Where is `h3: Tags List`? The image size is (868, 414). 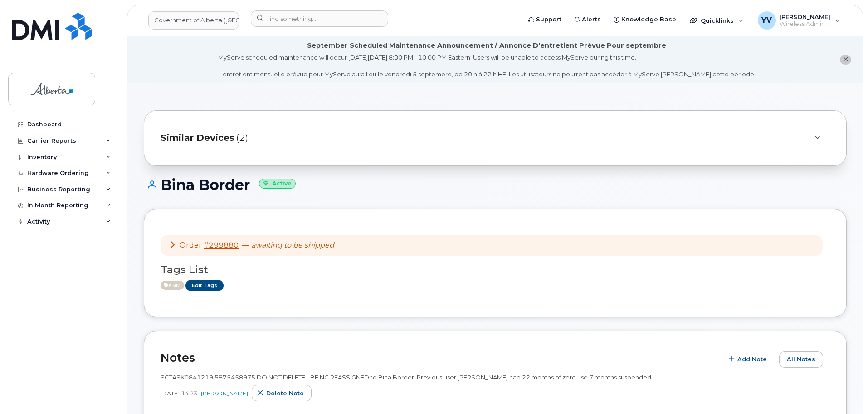
h3: Tags List is located at coordinates (495, 269).